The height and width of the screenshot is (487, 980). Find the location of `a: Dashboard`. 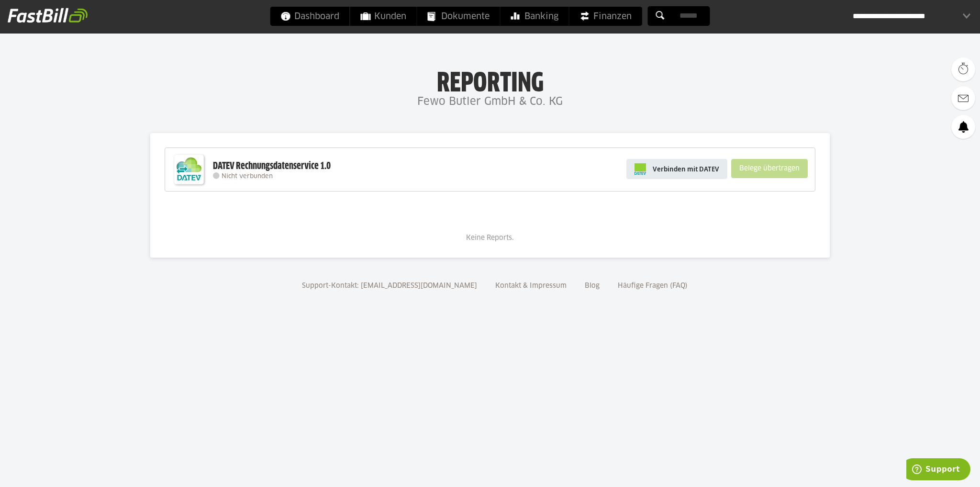

a: Dashboard is located at coordinates (310, 16).